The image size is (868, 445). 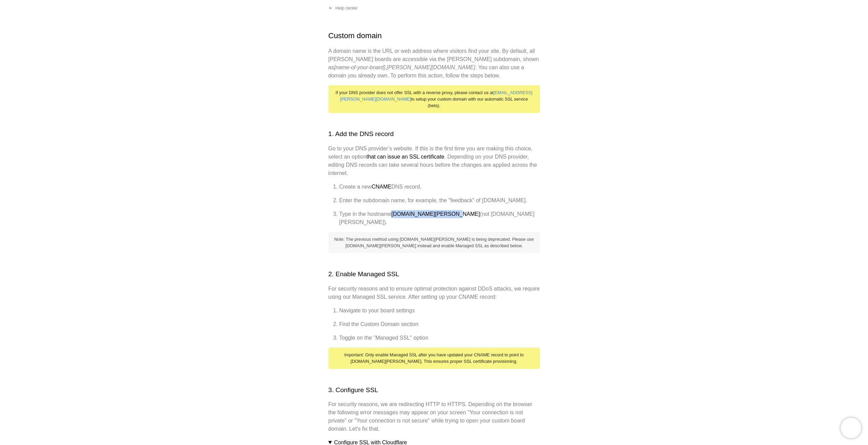 What do you see at coordinates (440, 311) in the screenshot?
I see `li: Navigate to your board settings` at bounding box center [440, 311].